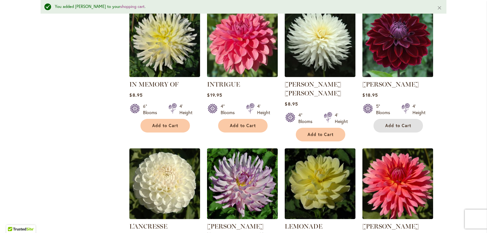 This screenshot has height=233, width=487. What do you see at coordinates (132, 6) in the screenshot?
I see `a: shopping cart` at bounding box center [132, 6].